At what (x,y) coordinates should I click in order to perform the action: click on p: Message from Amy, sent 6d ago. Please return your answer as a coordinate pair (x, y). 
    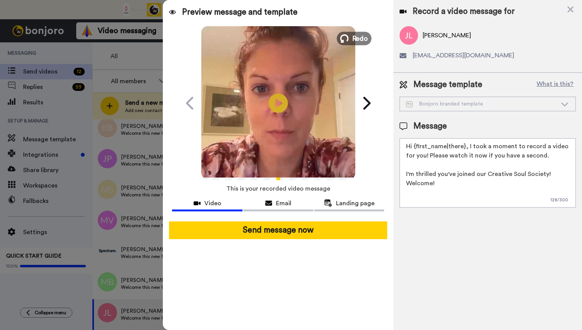
    Looking at the image, I should click on (83, 33).